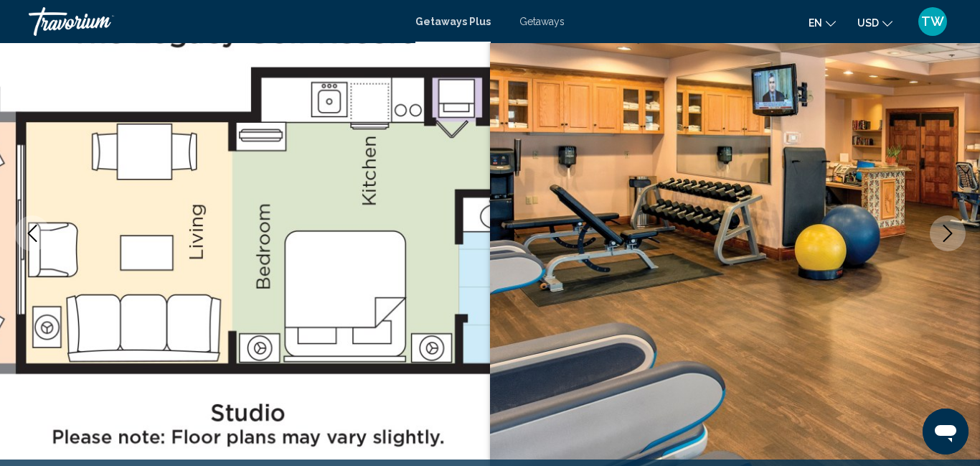 The height and width of the screenshot is (466, 980). Describe the element at coordinates (822, 22) in the screenshot. I see `button: Change language` at that location.